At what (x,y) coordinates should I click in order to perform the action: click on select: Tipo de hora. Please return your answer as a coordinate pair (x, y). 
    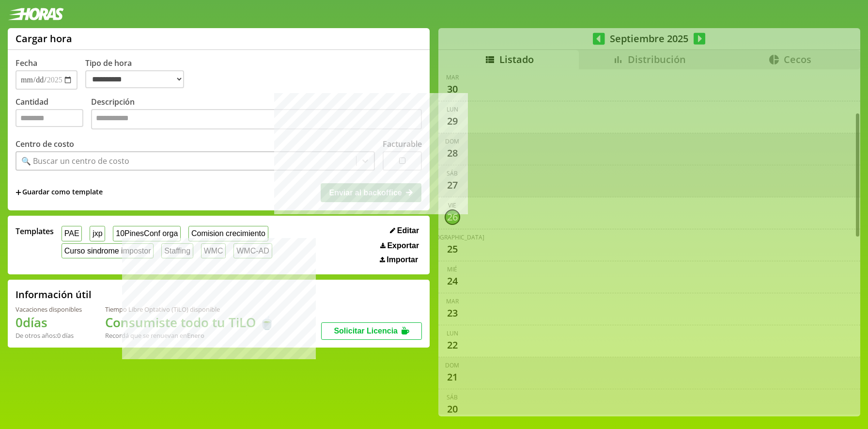
    Looking at the image, I should click on (134, 79).